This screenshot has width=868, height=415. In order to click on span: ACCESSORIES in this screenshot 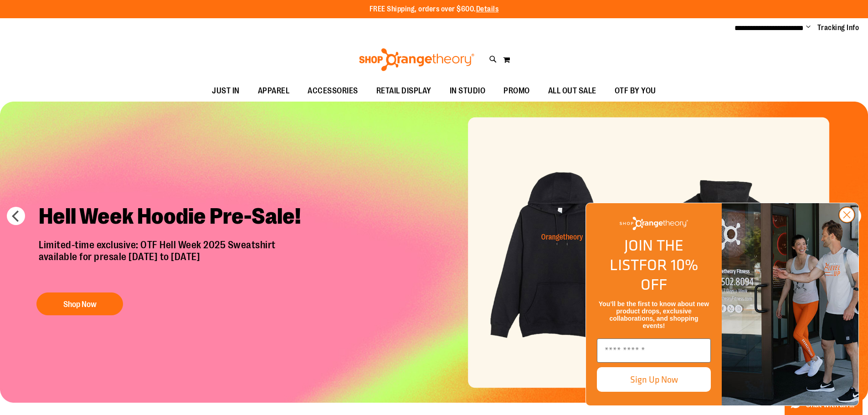, I will do `click(332, 90)`.